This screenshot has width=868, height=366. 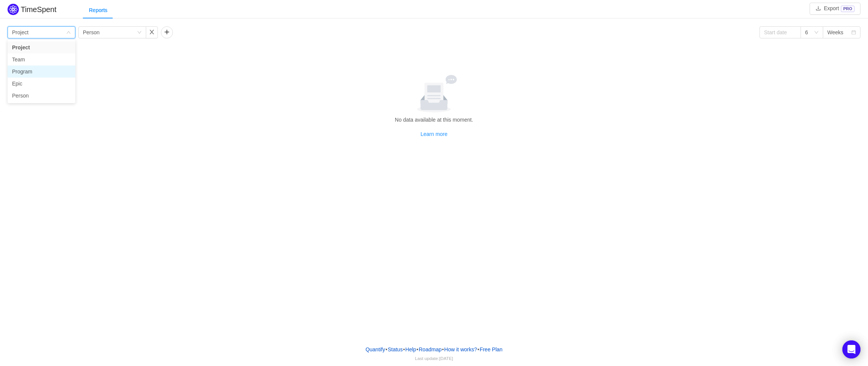 What do you see at coordinates (781, 33) in the screenshot?
I see `input: Start date` at bounding box center [781, 33].